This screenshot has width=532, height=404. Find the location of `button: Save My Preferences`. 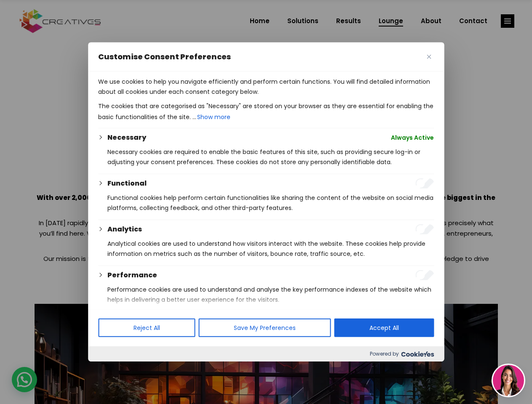

button: Save My Preferences is located at coordinates (265, 328).